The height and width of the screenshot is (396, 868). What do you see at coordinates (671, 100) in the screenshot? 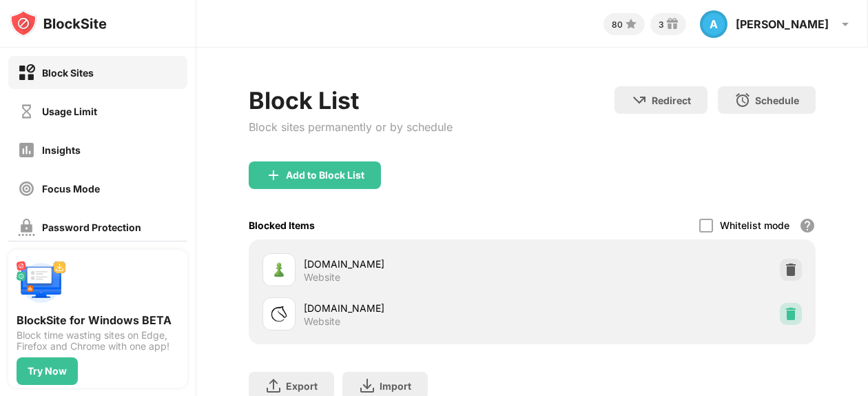
I see `div: Redirect` at bounding box center [671, 100].